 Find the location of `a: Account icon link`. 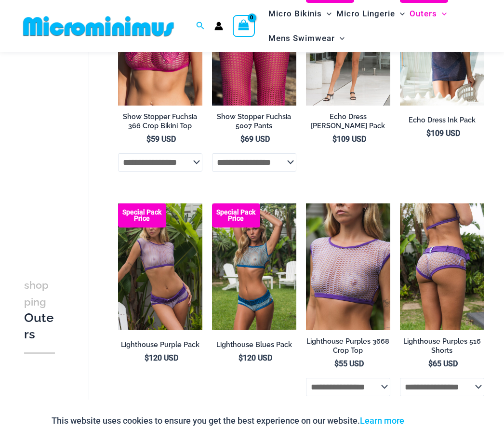

a: Account icon link is located at coordinates (218, 26).